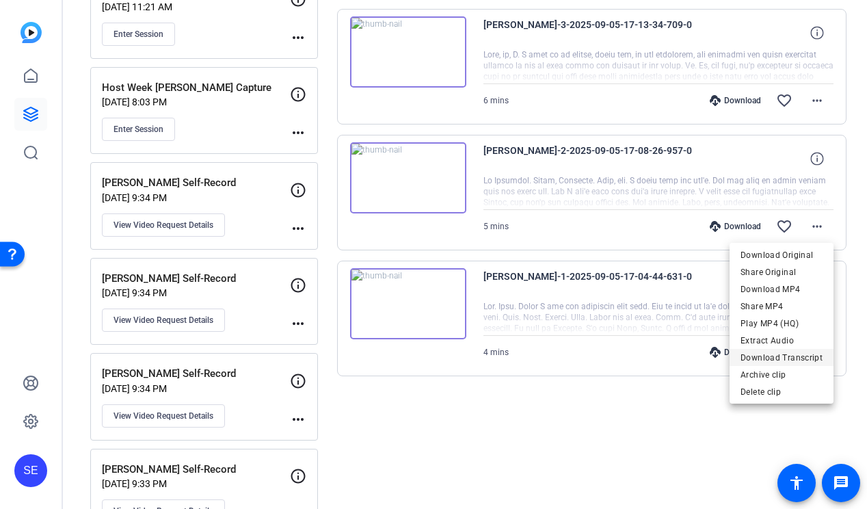 Image resolution: width=867 pixels, height=509 pixels. Describe the element at coordinates (781, 340) in the screenshot. I see `span: Extract Audio` at that location.